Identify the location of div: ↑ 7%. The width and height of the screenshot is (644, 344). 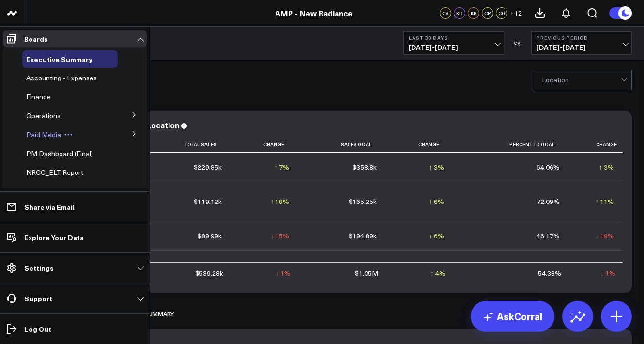
(281, 167).